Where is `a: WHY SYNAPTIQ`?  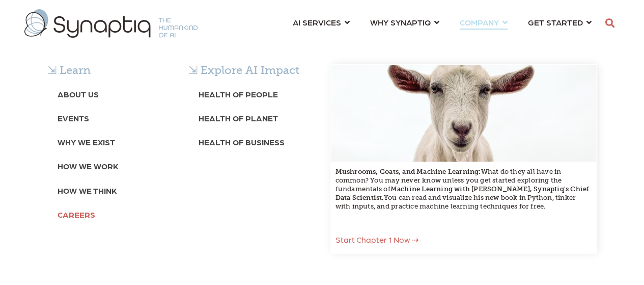 a: WHY SYNAPTIQ is located at coordinates (405, 22).